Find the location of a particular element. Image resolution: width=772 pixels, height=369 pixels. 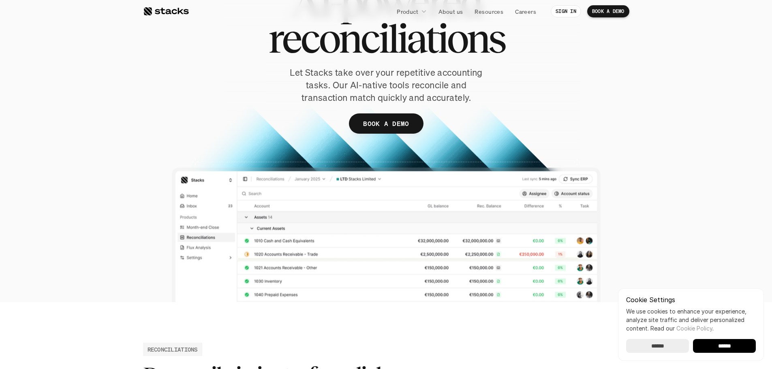

span: reconciliations is located at coordinates (386, 39).